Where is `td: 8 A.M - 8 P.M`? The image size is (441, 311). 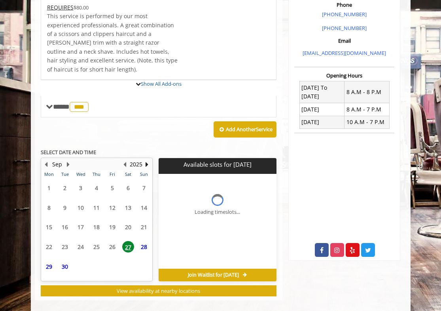
td: 8 A.M - 8 P.M is located at coordinates (367, 92).